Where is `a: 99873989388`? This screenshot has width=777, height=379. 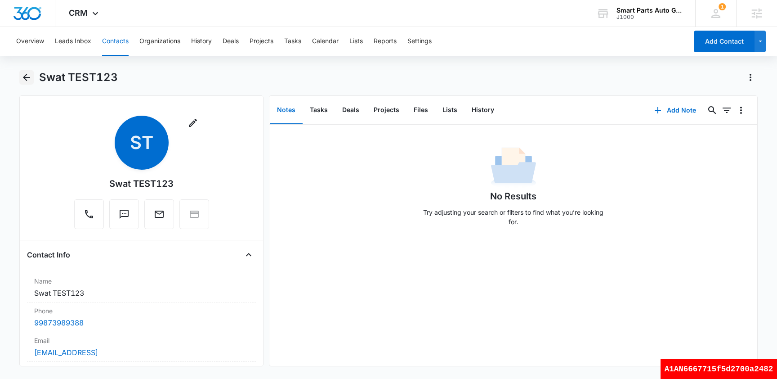 a: 99873989388 is located at coordinates (59, 323).